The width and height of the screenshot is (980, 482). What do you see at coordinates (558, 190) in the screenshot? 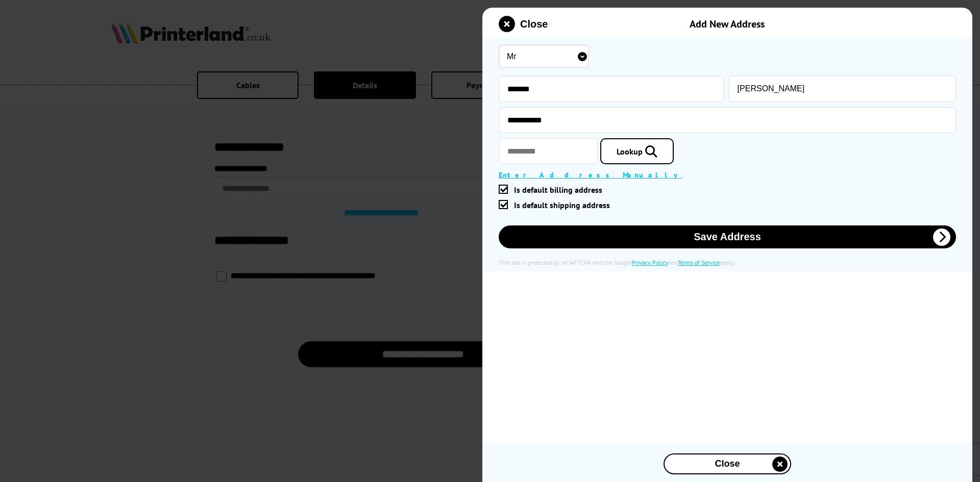
I see `span: Is default billing address` at bounding box center [558, 190].